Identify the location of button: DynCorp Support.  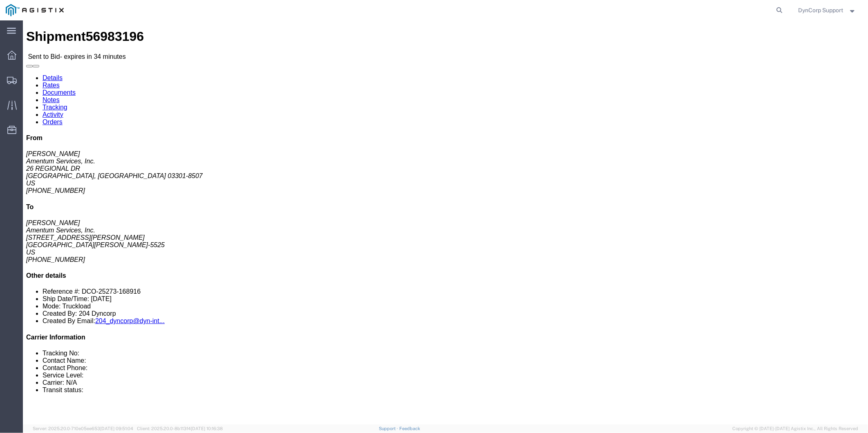
(827, 10).